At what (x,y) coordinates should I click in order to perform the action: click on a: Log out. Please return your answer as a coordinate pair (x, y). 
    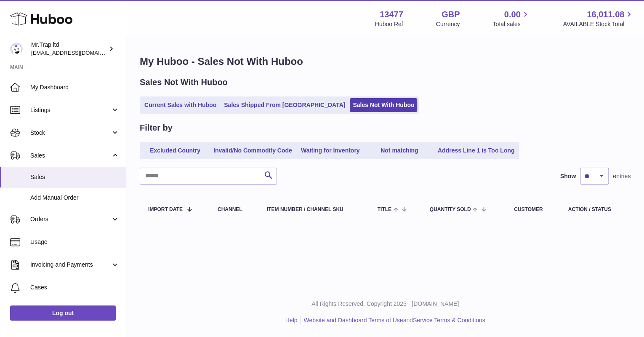
    Looking at the image, I should click on (63, 313).